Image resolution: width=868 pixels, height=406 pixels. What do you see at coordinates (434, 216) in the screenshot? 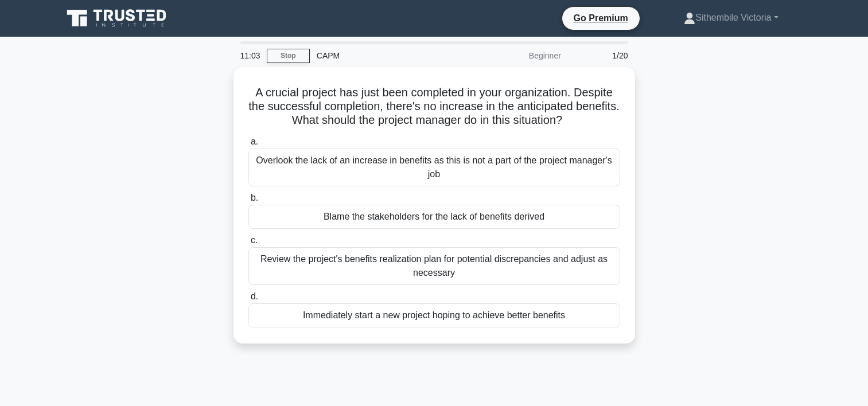
I see `div: Blame the stakeholders for the lack of benefits derived` at bounding box center [434, 216].